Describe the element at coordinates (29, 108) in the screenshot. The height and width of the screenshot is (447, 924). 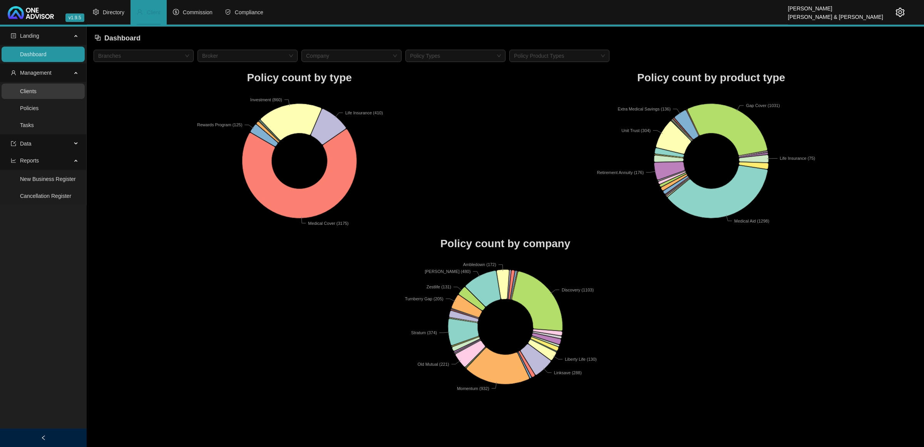
I see `a: Policies` at that location.